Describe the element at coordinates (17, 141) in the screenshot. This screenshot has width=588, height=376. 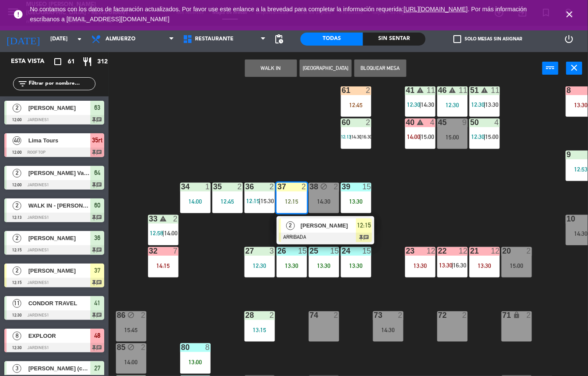
I see `span: 40` at that location.